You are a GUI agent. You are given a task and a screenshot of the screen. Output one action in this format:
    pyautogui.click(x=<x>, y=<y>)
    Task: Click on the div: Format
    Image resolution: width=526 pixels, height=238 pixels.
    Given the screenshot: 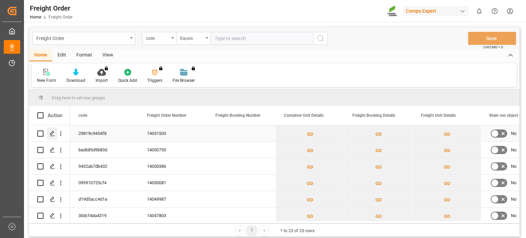 What is the action you would take?
    pyautogui.click(x=84, y=55)
    